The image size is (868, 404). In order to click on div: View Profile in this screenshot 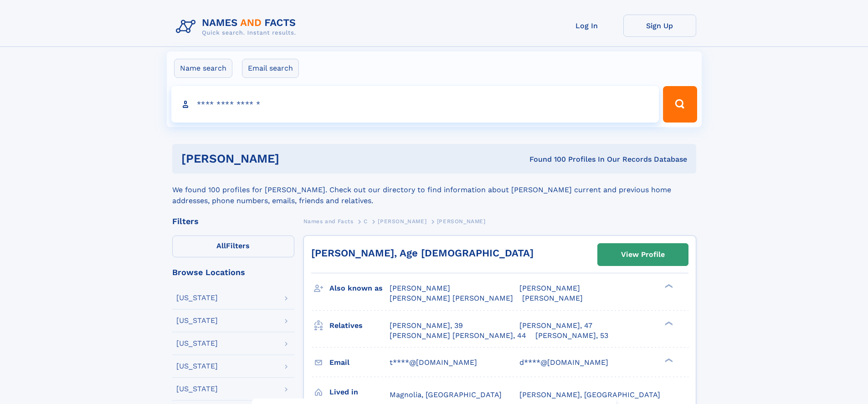, I will do `click(643, 255)`.